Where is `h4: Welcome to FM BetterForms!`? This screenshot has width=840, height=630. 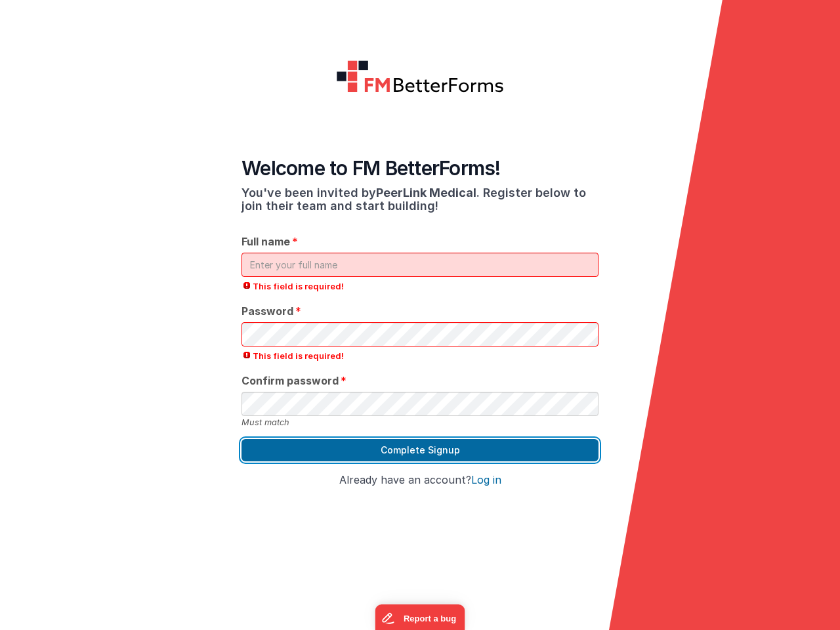 h4: Welcome to FM BetterForms! is located at coordinates (420, 168).